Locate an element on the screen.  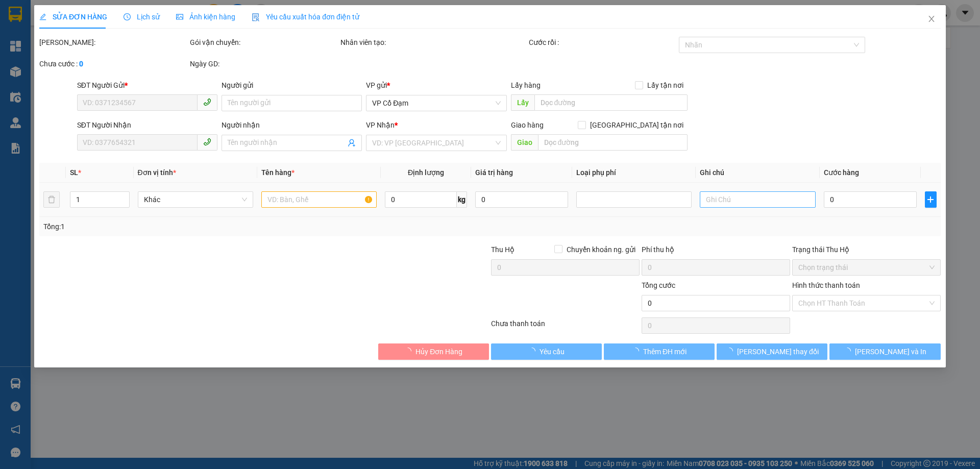
span: Giao is located at coordinates (524, 142).